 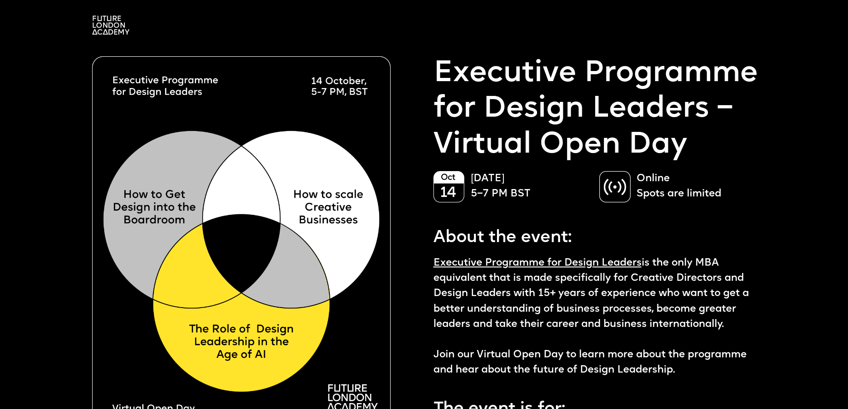 I want to click on p: is the only MBA equivalent that is made specifically for Creative Directors and Design Leaders wi..., so click(x=600, y=316).